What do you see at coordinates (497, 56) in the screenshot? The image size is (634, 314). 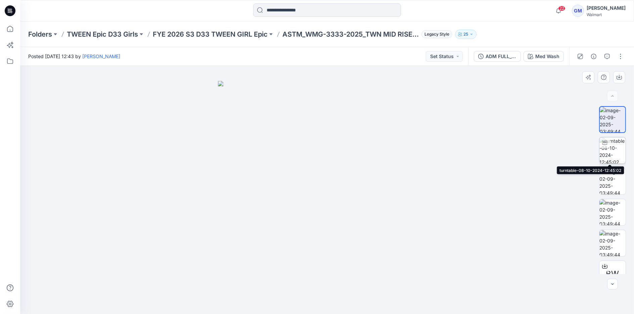 I see `button: ADM FULL_Opt1 Rivets_Mid Rise Baggy Straight Pant` at bounding box center [497, 56].